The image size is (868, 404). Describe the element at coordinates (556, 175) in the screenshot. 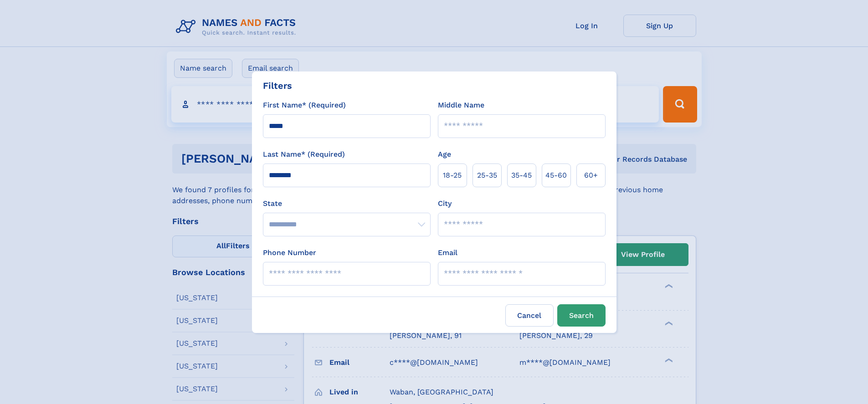

I see `span: 45‑60` at that location.